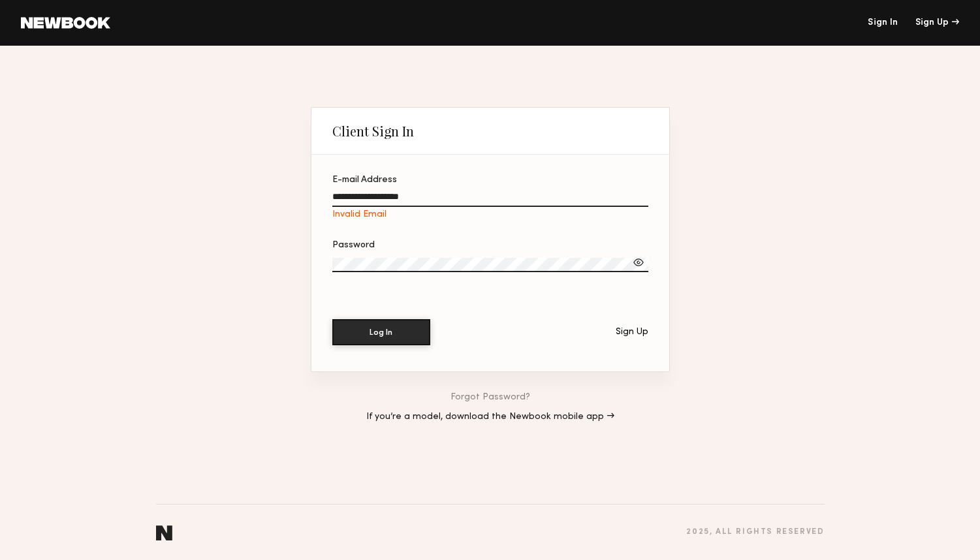  Describe the element at coordinates (373, 131) in the screenshot. I see `div: Client Sign In` at that location.